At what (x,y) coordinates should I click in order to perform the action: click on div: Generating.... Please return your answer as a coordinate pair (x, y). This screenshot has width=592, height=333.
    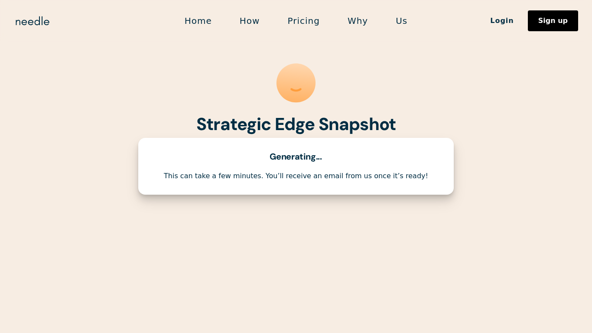
    Looking at the image, I should click on (296, 156).